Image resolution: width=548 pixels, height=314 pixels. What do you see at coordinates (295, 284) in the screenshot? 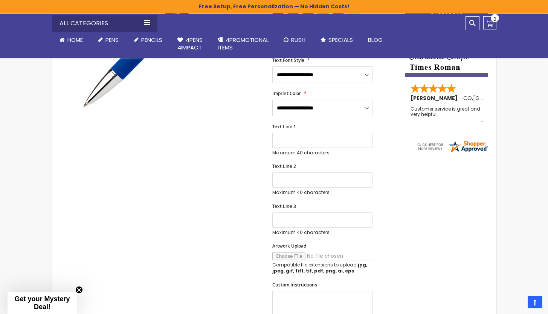
I see `span: Custom Instructions` at bounding box center [295, 284].